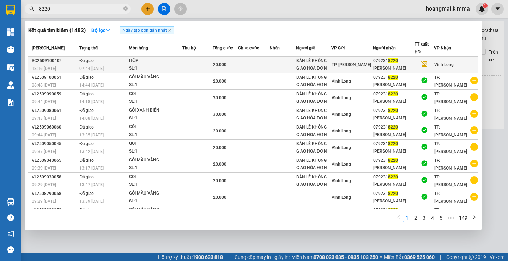 The height and width of the screenshot is (261, 508). I want to click on span: message, so click(11, 249).